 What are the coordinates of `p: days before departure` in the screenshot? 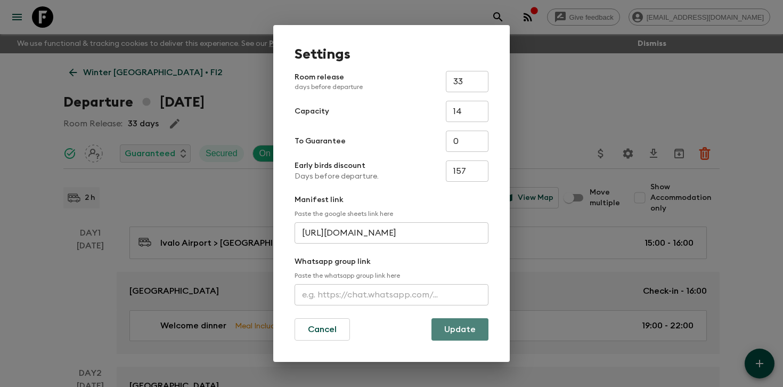 It's located at (329, 87).